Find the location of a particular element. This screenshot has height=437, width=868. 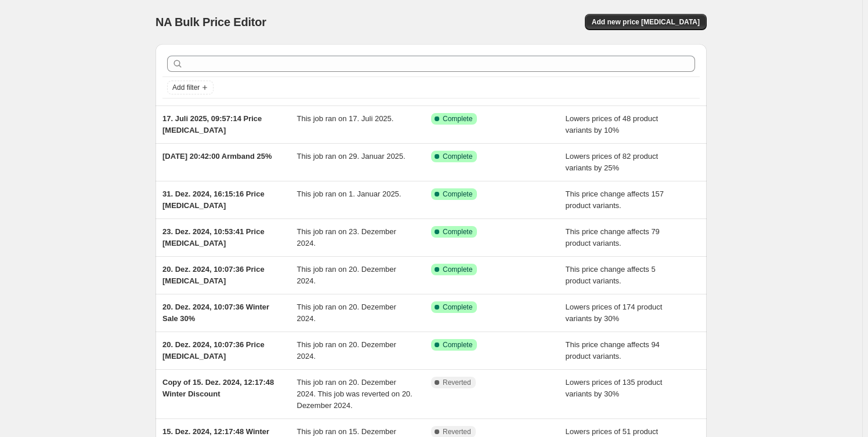

button: Add filter is located at coordinates (191, 88).